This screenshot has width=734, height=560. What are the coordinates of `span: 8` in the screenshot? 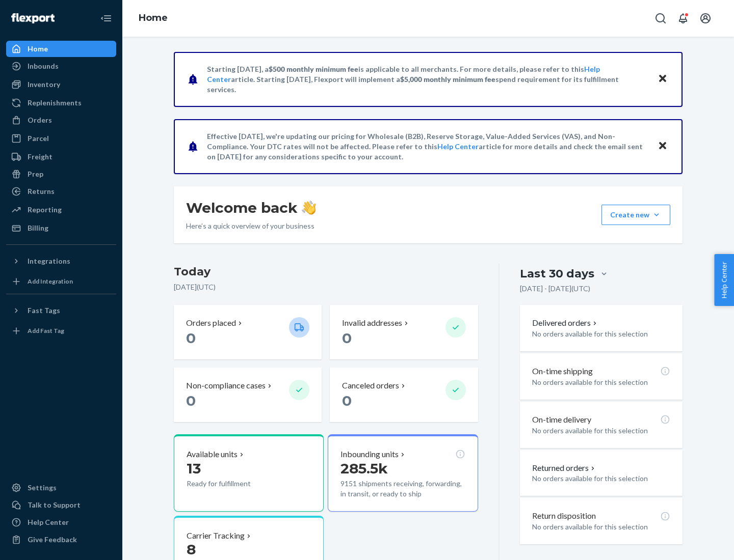 It's located at (191, 549).